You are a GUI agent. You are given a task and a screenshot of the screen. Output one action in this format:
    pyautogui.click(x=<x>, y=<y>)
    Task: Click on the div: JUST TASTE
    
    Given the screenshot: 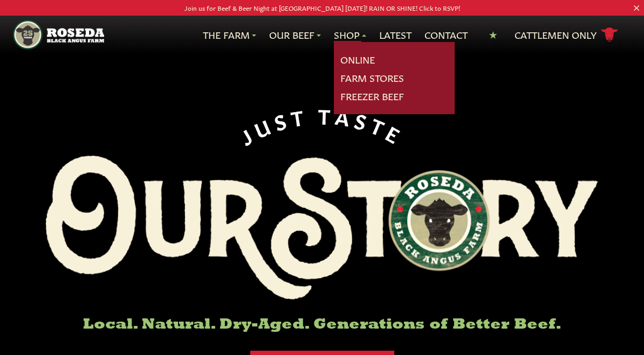 What is the action you would take?
    pyautogui.click(x=322, y=125)
    